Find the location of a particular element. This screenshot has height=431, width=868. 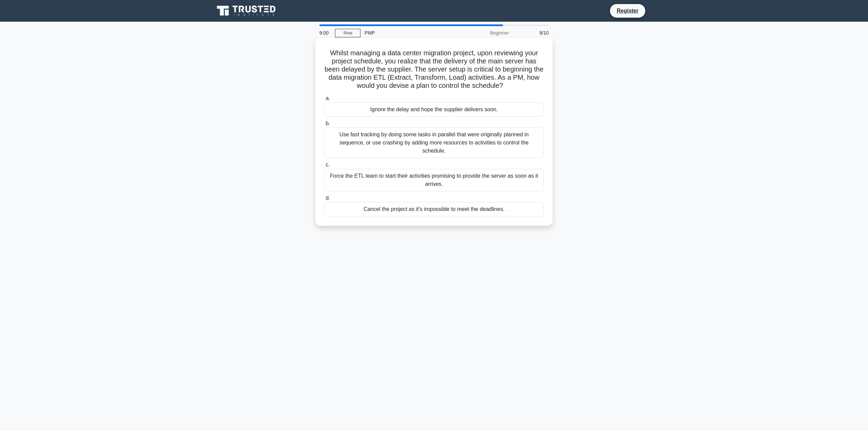

span: d. is located at coordinates (328, 198).